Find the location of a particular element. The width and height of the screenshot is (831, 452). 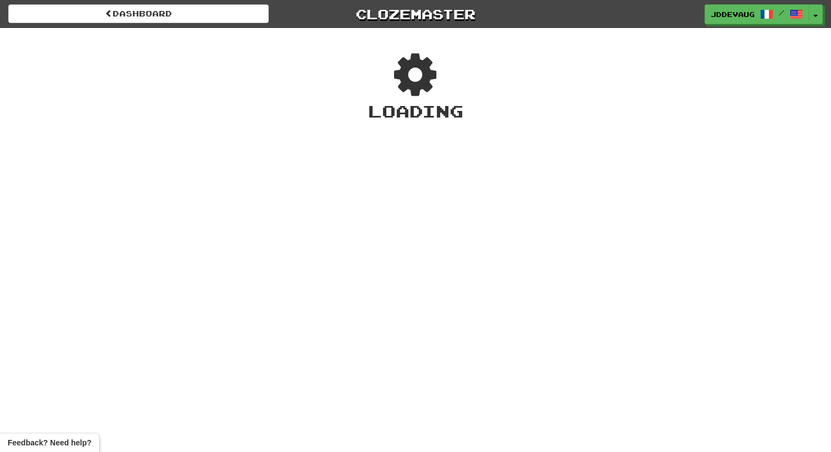

a: Dashboard is located at coordinates (138, 14).